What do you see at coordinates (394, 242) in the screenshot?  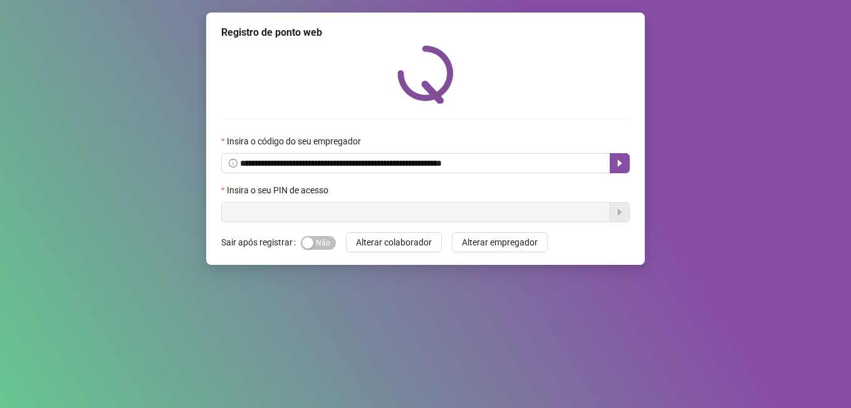 I see `button: Alterar colaborador` at bounding box center [394, 242].